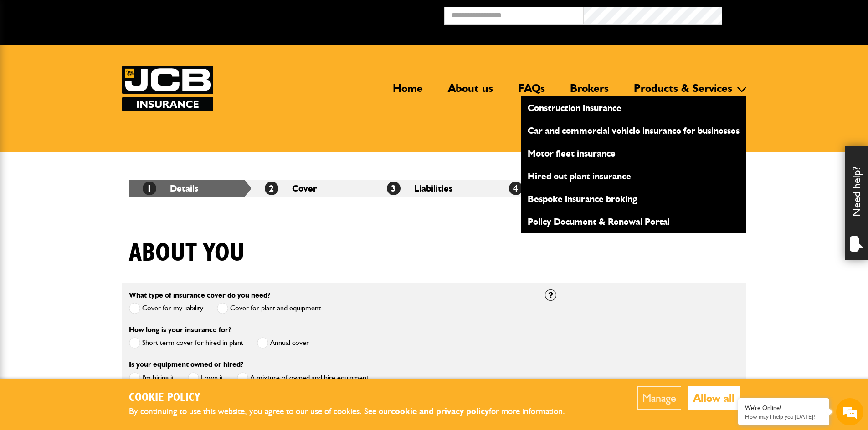 Image resolution: width=868 pixels, height=430 pixels. Describe the element at coordinates (589, 92) in the screenshot. I see `a: Brokers` at that location.